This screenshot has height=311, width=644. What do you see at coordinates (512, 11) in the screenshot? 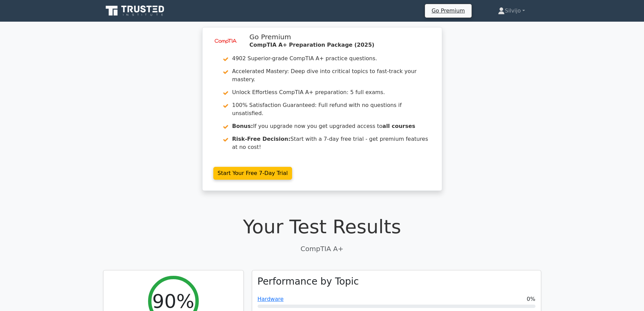
I see `a: Silvijo` at bounding box center [512, 11].